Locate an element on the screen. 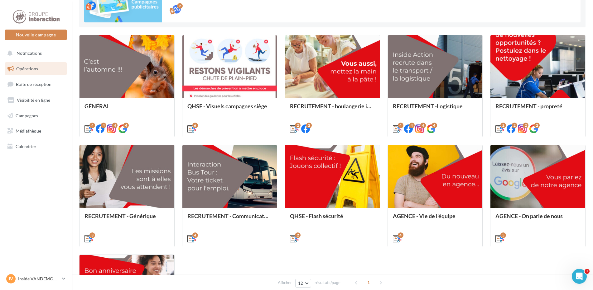 Image resolution: width=593 pixels, height=290 pixels. span: Opérations is located at coordinates (27, 69).